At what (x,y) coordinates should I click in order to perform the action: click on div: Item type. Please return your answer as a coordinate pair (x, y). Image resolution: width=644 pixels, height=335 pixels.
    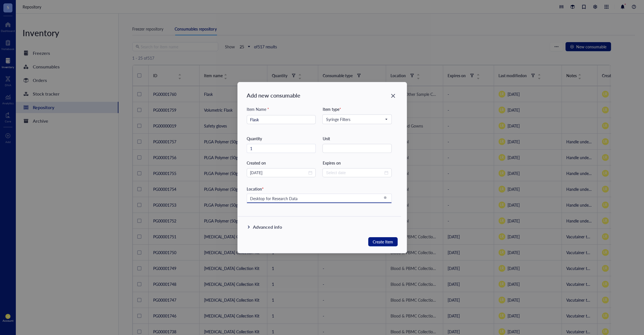
    Looking at the image, I should click on (357, 109).